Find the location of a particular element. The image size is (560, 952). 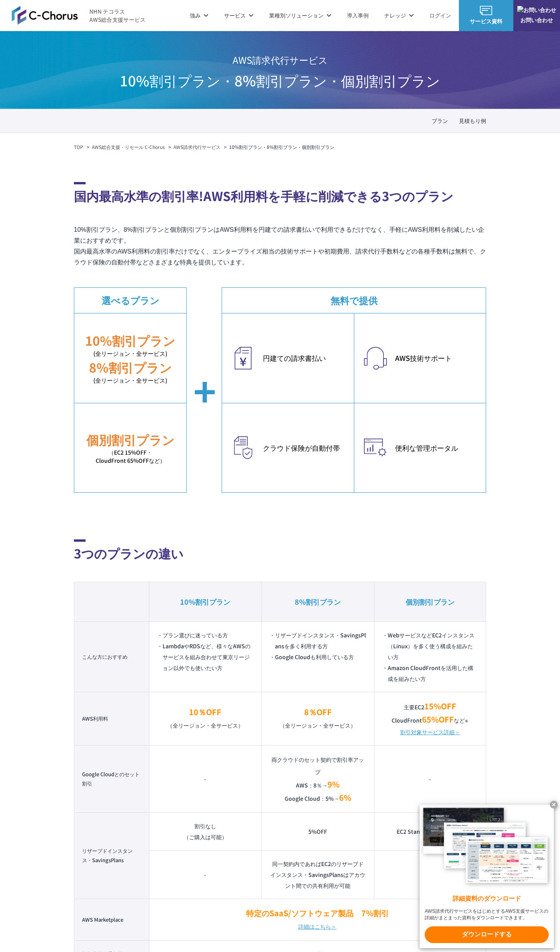

li: プラン選びに迷っている方 is located at coordinates (206, 635).